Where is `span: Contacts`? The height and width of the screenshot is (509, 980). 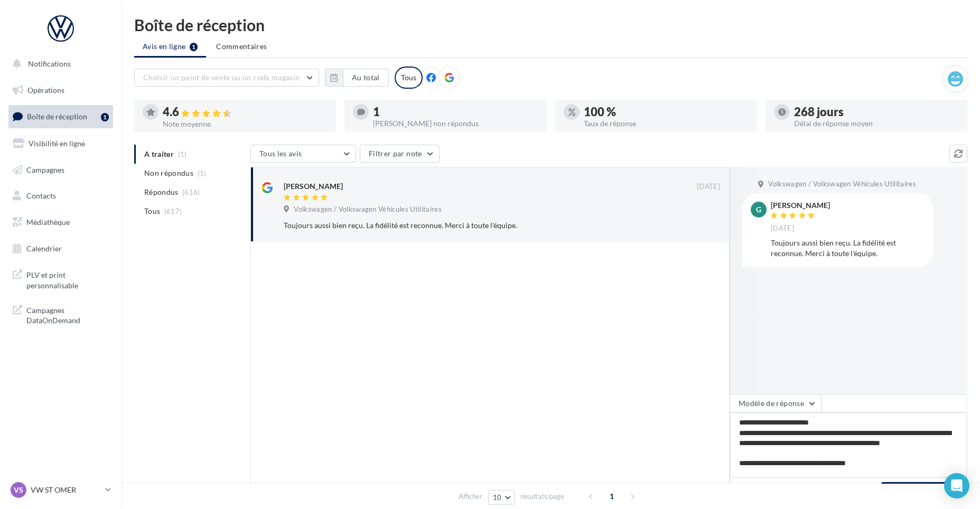 span: Contacts is located at coordinates (41, 196).